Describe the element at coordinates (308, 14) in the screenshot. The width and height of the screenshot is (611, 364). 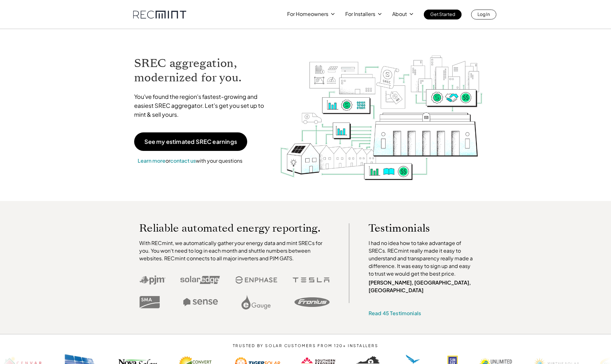
I see `p: For Homeowners` at that location.